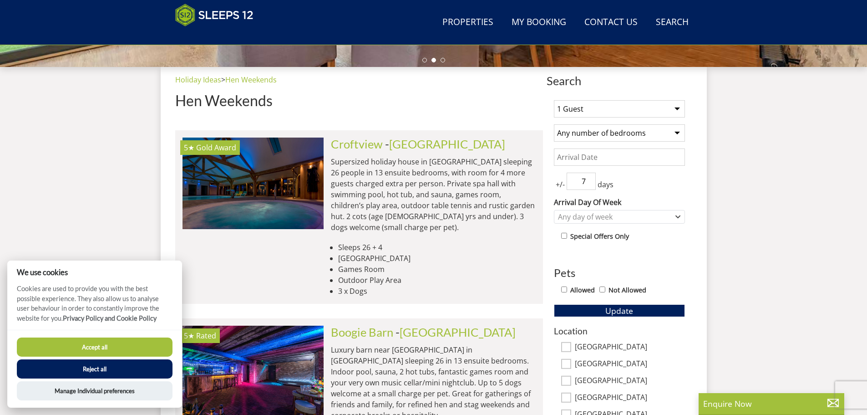  I want to click on a: Search, so click(672, 22).